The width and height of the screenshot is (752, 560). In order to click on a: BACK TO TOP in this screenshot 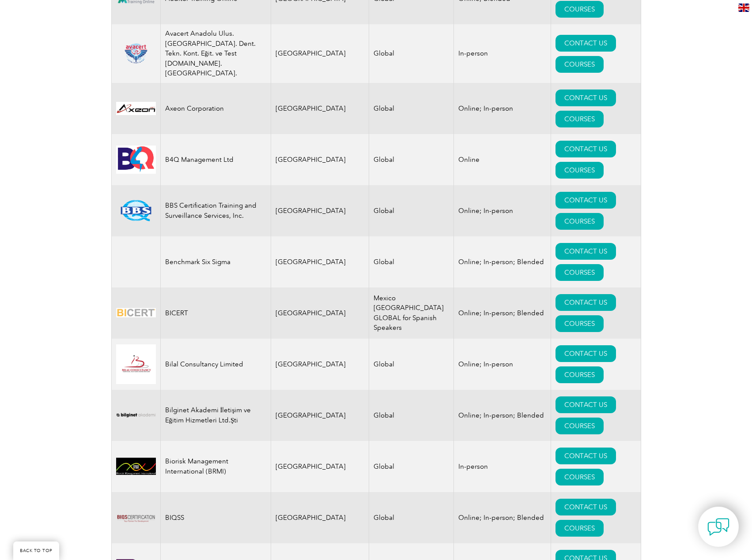, I will do `click(36, 551)`.